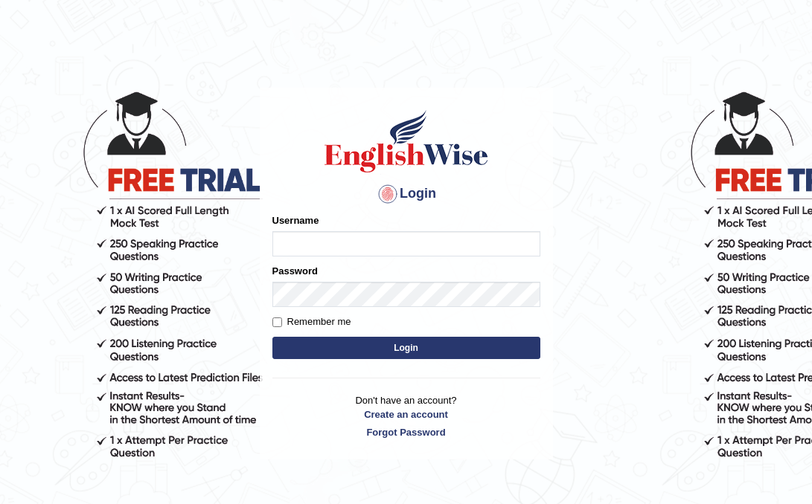 The width and height of the screenshot is (812, 504). Describe the element at coordinates (406, 195) in the screenshot. I see `h4: Login` at that location.